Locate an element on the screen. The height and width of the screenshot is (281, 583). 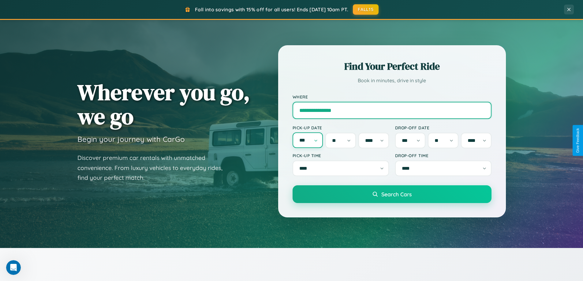
label: Drop-off Time is located at coordinates (443, 156).